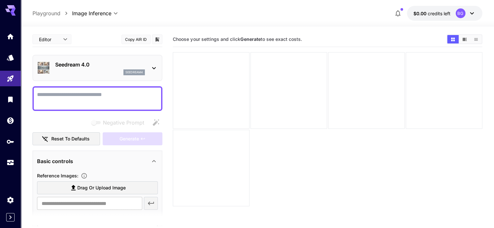  I want to click on span: Negative prompts are not compatible with the selected model., so click(119, 122).